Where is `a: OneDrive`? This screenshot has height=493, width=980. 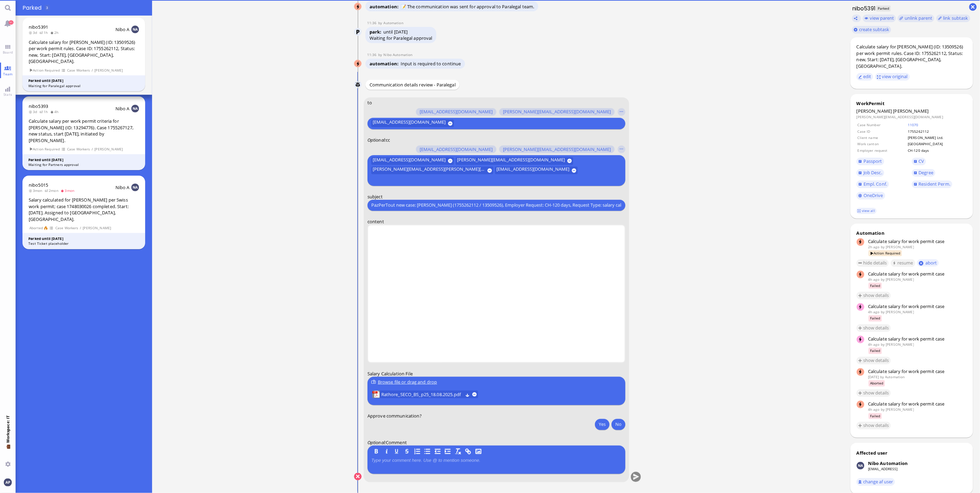 a: OneDrive is located at coordinates (870, 196).